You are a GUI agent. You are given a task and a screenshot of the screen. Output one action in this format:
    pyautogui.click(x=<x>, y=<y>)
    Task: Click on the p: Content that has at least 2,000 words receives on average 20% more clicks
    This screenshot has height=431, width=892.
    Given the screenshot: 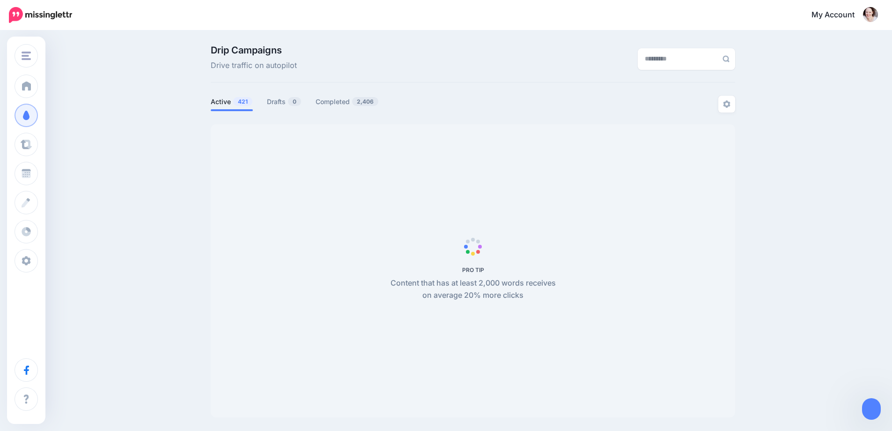 What is the action you would take?
    pyautogui.click(x=473, y=289)
    